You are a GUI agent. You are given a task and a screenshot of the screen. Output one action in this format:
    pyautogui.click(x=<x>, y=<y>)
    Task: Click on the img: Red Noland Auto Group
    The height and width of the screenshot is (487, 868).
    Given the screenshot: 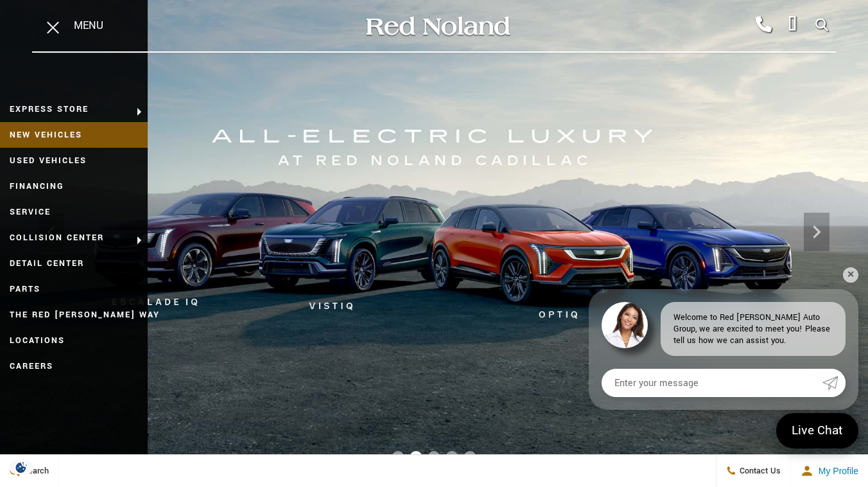 What is the action you would take?
    pyautogui.click(x=437, y=26)
    